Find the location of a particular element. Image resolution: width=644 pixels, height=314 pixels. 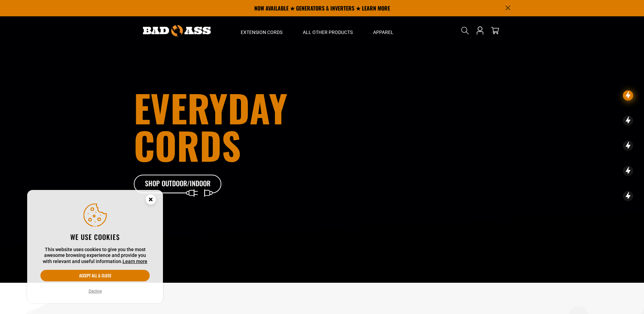

button: Decline is located at coordinates (95, 291).